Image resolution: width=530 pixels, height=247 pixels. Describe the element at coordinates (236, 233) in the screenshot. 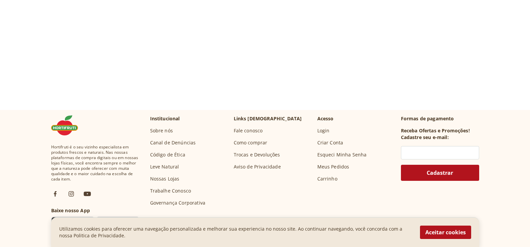

I see `p: Utilizamos cookies para oferecer uma navegação personalizada e melhorar sua experiencia no nosso ...` at that location.